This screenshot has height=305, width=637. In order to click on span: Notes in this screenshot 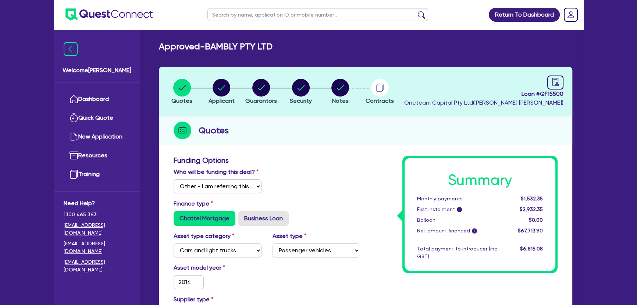, I will do `click(340, 100)`.